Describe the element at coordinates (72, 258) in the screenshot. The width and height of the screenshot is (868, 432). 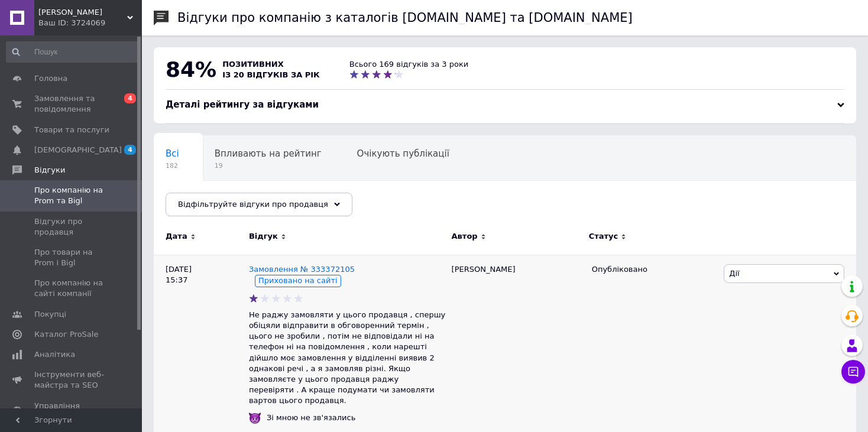
I see `span: Про товари на Prom і Bigl` at that location.